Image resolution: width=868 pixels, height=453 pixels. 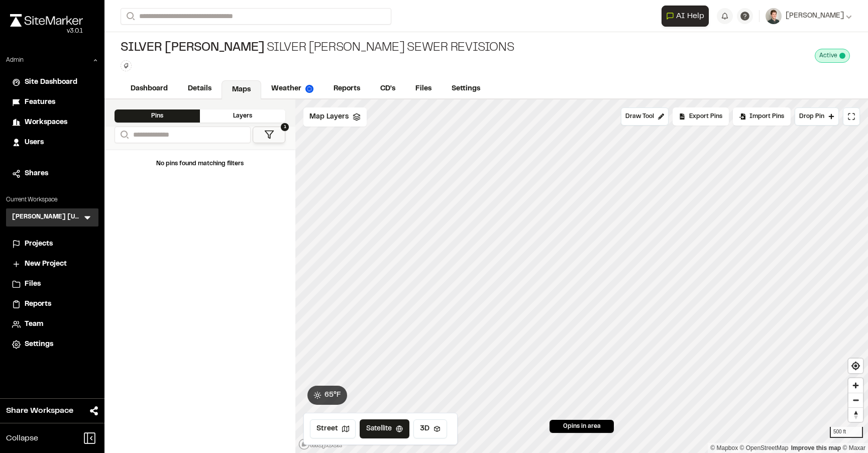 I want to click on span: 0 pins in area, so click(x=582, y=426).